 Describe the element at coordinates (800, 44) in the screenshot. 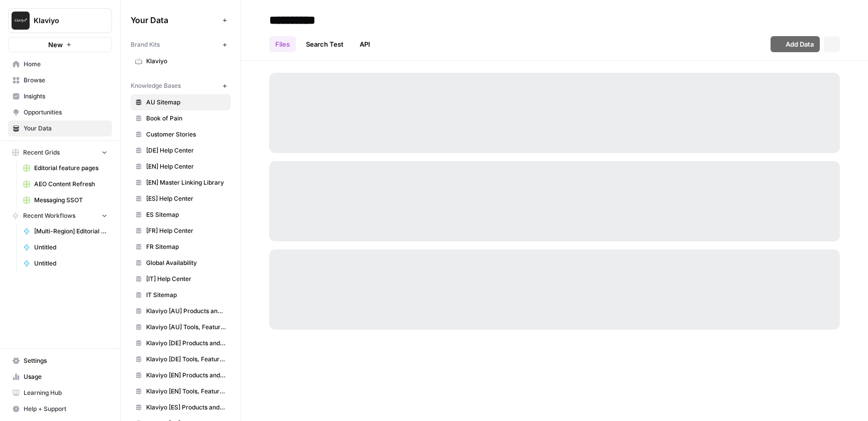

I see `span: Add Data` at that location.